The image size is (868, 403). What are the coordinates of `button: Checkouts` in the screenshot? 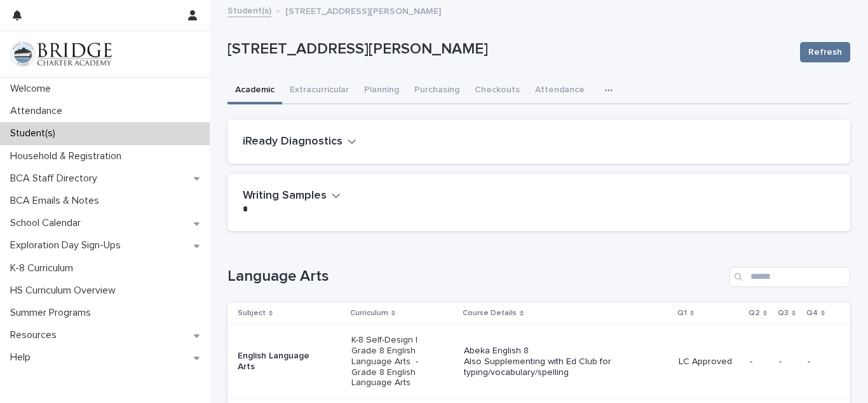 It's located at (497, 91).